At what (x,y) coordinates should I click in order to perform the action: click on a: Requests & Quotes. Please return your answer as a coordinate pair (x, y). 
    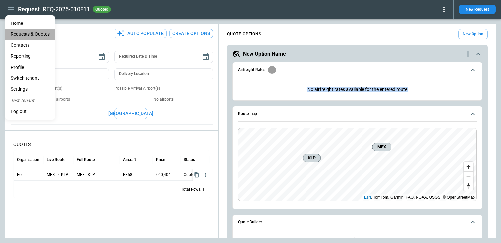
    Looking at the image, I should click on (30, 34).